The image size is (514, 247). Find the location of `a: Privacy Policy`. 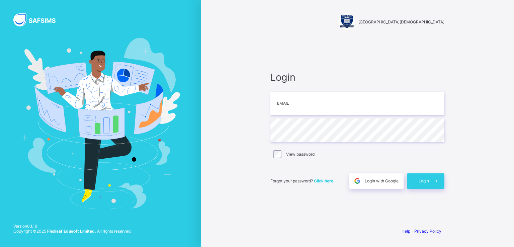

a: Privacy Policy is located at coordinates (428, 231).